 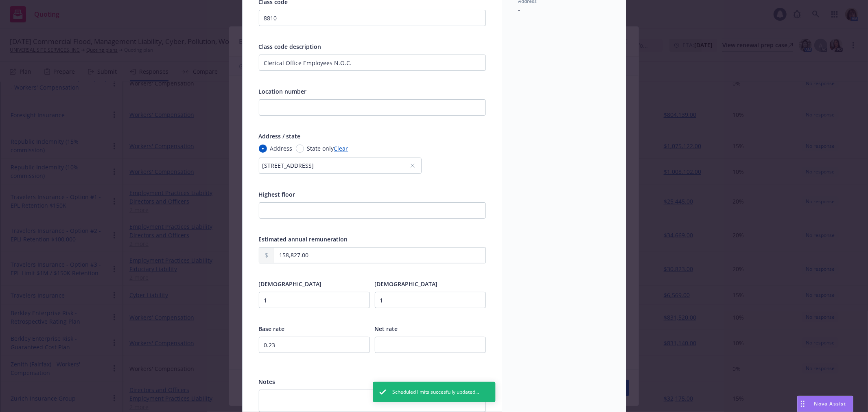 What do you see at coordinates (825, 404) in the screenshot?
I see `button: Nova Assist` at bounding box center [825, 404].